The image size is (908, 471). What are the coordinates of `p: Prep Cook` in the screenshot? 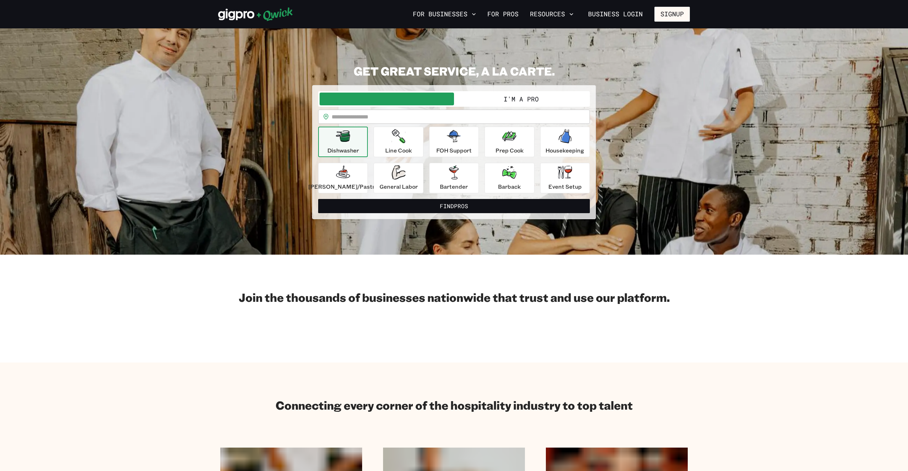 It's located at (510, 150).